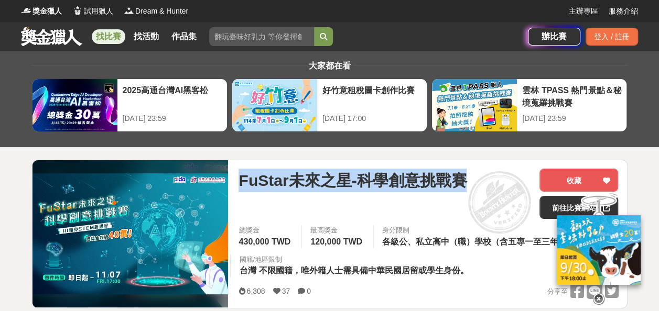 This screenshot has height=311, width=659. Describe the element at coordinates (330, 66) in the screenshot. I see `span: 大家都在看` at that location.